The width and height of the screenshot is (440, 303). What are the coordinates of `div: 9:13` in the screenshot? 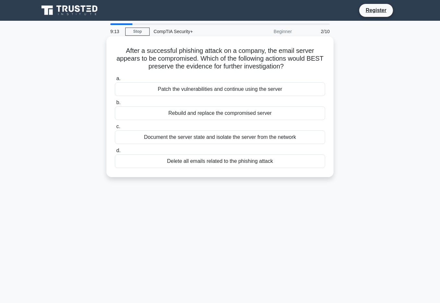 It's located at (116, 31).